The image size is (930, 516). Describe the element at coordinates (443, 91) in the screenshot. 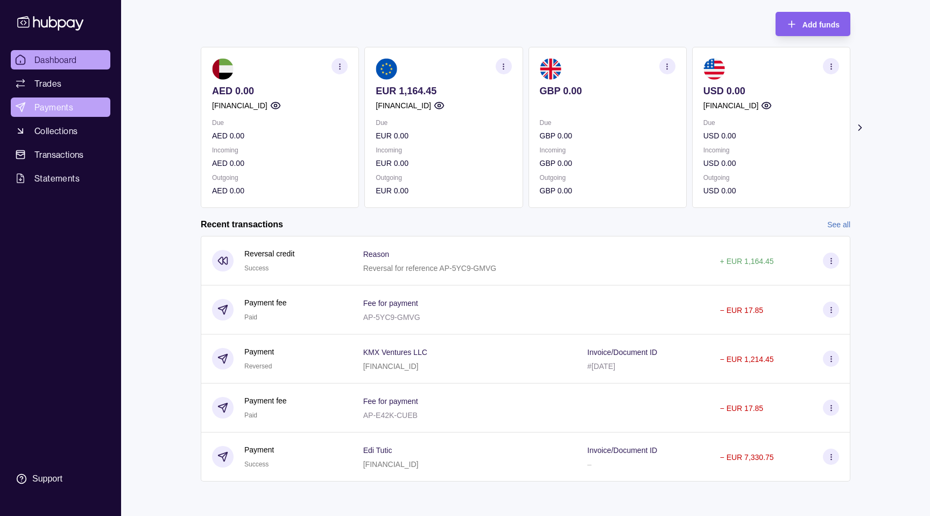

I see `p: EUR 1,164.45` at that location.